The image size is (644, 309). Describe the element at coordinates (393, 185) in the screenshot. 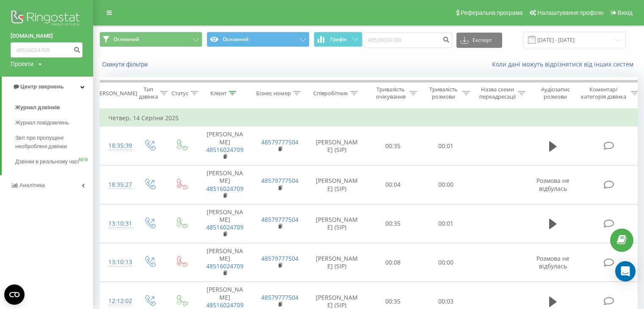

I see `td: 00:04` at that location.